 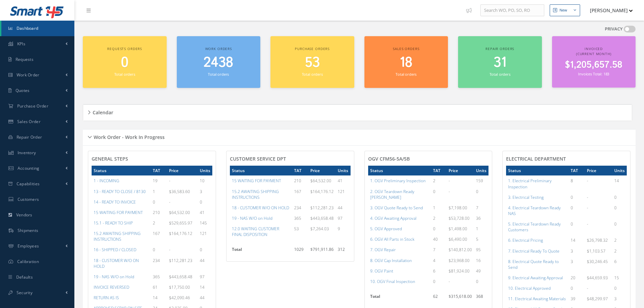 What do you see at coordinates (343, 218) in the screenshot?
I see `td: 97` at bounding box center [343, 218].